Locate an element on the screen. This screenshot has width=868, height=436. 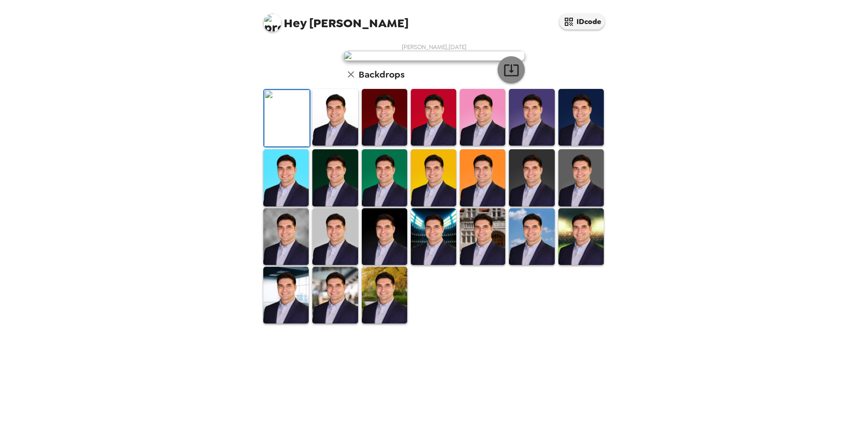
img: user is located at coordinates (434, 56).